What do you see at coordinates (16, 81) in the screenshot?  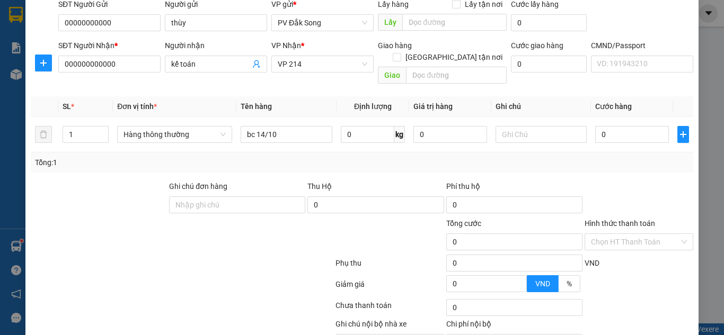 I see `span: Nơi gửi:` at bounding box center [16, 81].